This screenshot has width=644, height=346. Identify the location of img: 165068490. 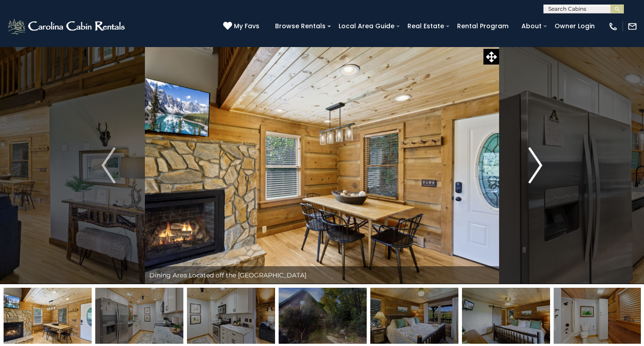
(598, 315).